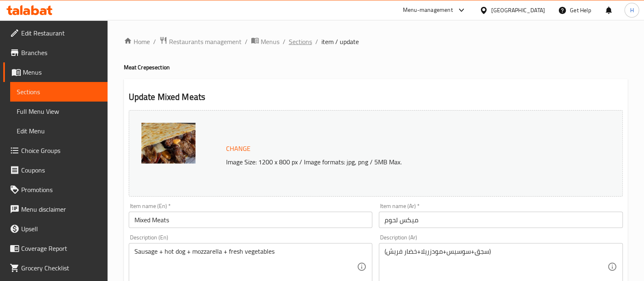 The width and height of the screenshot is (644, 281). Describe the element at coordinates (59, 111) in the screenshot. I see `span: Full Menu View` at that location.